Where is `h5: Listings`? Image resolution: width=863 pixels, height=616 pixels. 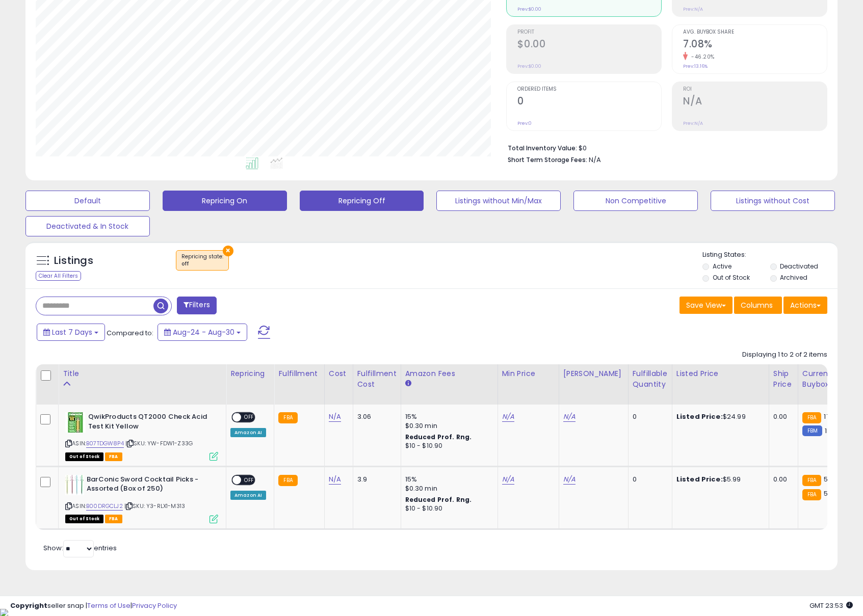 h5: Listings is located at coordinates (73, 261).